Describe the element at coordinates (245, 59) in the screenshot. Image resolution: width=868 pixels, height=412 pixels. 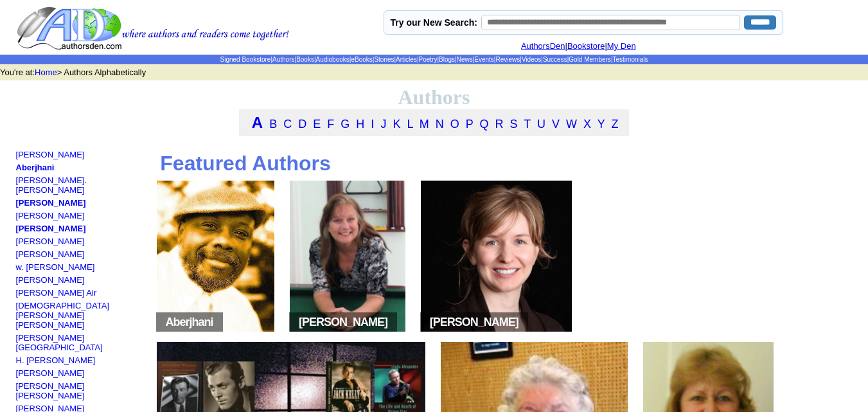
I see `a: Signed Bookstore` at that location.